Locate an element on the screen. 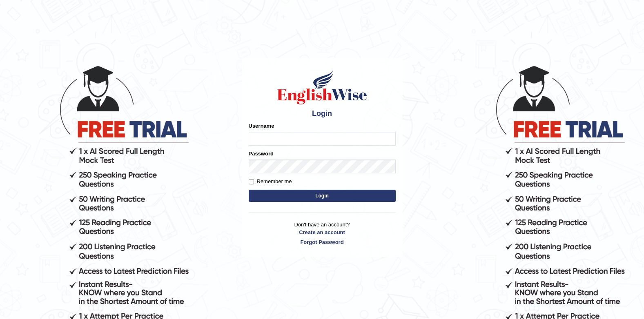 Image resolution: width=644 pixels, height=319 pixels. h4: Login is located at coordinates (322, 114).